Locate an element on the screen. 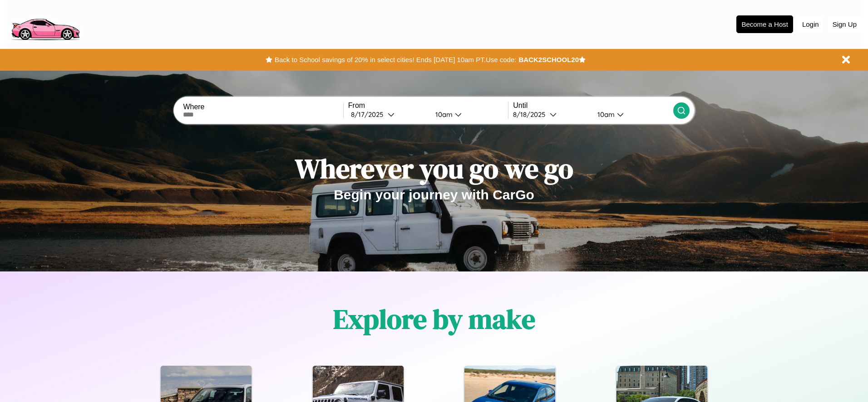 This screenshot has width=868, height=402. h1: Explore by make is located at coordinates (434, 319).